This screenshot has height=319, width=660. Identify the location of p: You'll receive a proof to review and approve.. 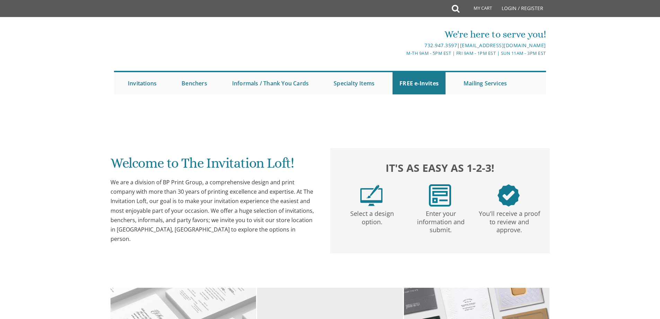
(510, 220).